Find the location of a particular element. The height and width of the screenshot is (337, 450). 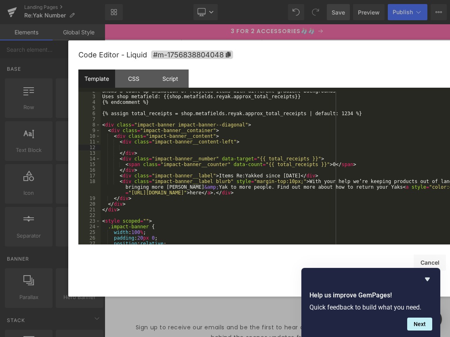

div: 7 is located at coordinates (89, 119).